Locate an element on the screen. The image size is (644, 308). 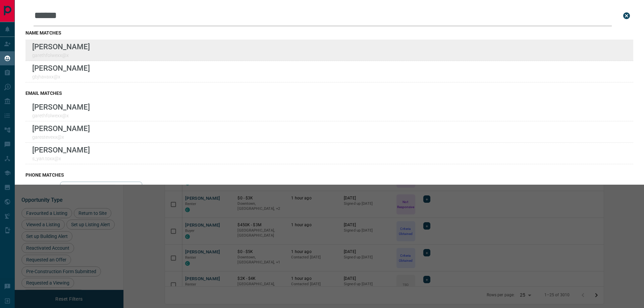
p: No results. is located at coordinates (45, 188).